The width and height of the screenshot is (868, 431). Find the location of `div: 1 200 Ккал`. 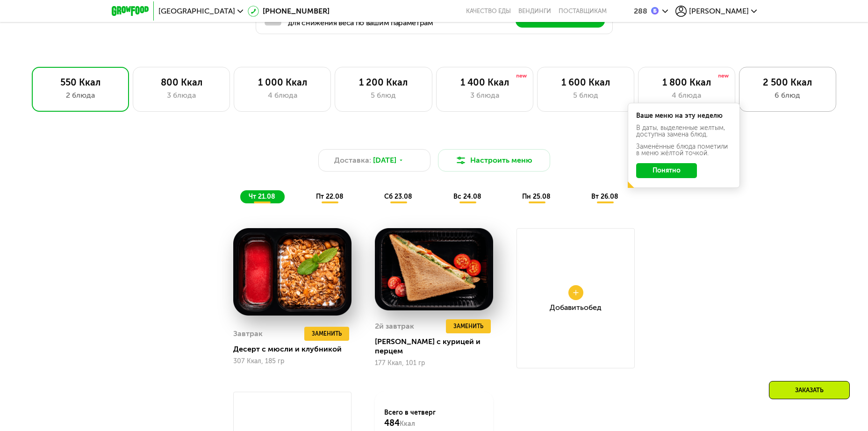

div: 1 200 Ккал is located at coordinates (383, 82).